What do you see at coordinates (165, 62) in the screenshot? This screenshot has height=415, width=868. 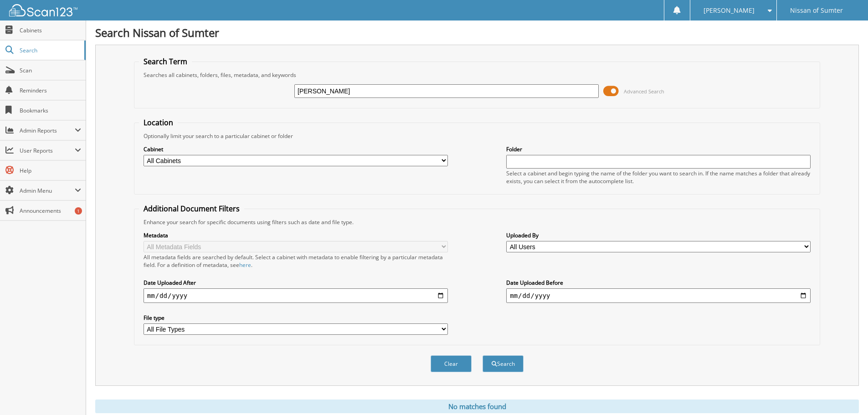 I see `legend: Search Term` at bounding box center [165, 62].